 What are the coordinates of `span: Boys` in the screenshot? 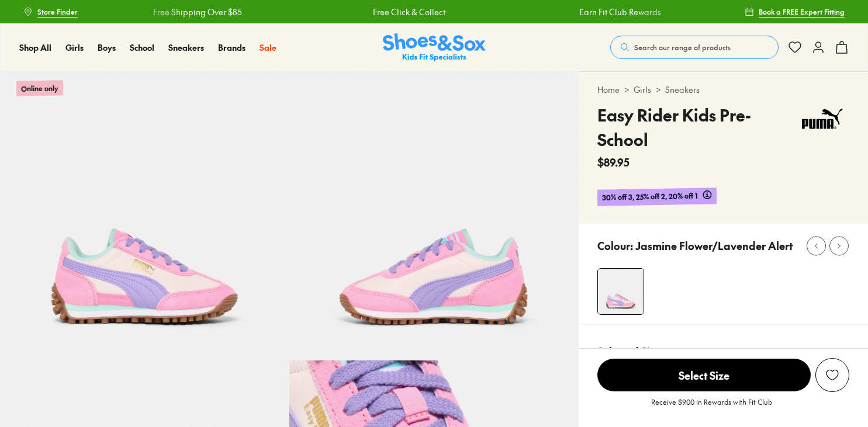 It's located at (107, 47).